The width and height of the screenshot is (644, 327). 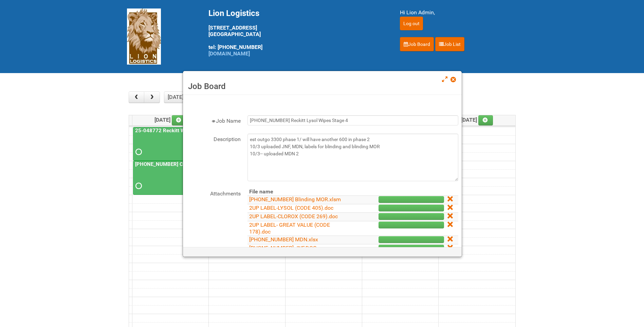 What do you see at coordinates (292, 207) in the screenshot?
I see `a: 2UP LABEL-LYSOL (CODE 405).doc` at bounding box center [292, 207].